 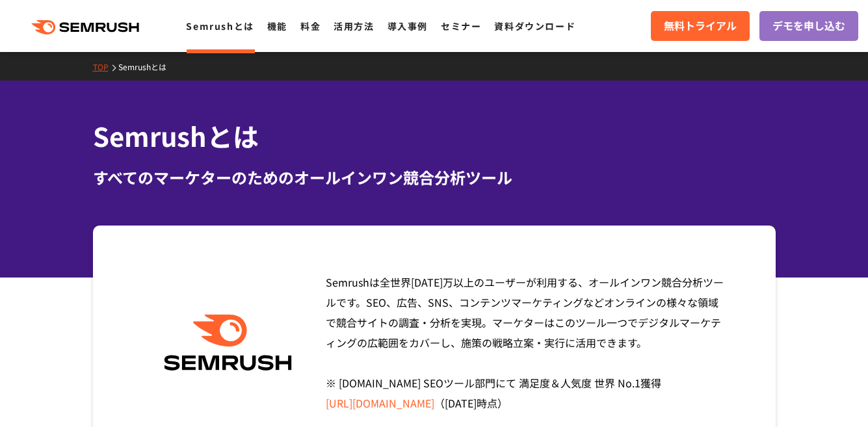 I want to click on a: 機能, so click(x=277, y=26).